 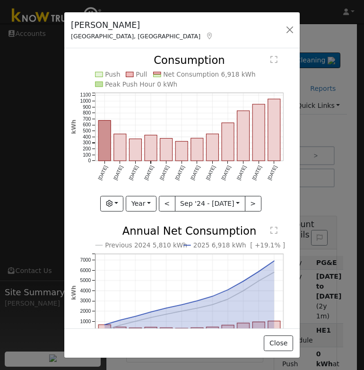 I want to click on text: 800, so click(x=87, y=113).